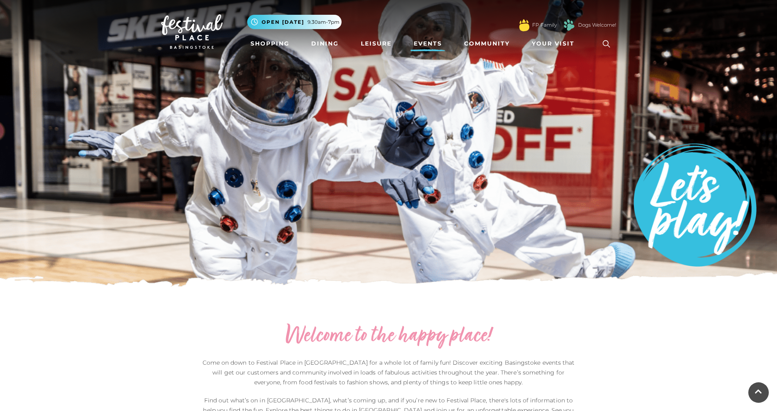  I want to click on a: Dining, so click(325, 43).